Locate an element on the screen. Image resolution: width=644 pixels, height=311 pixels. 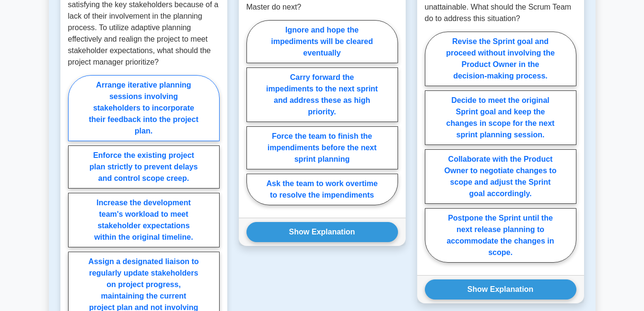
label: Enforce the existing project plan strictly to prevent delays and control scope creep. is located at coordinates (144, 167).